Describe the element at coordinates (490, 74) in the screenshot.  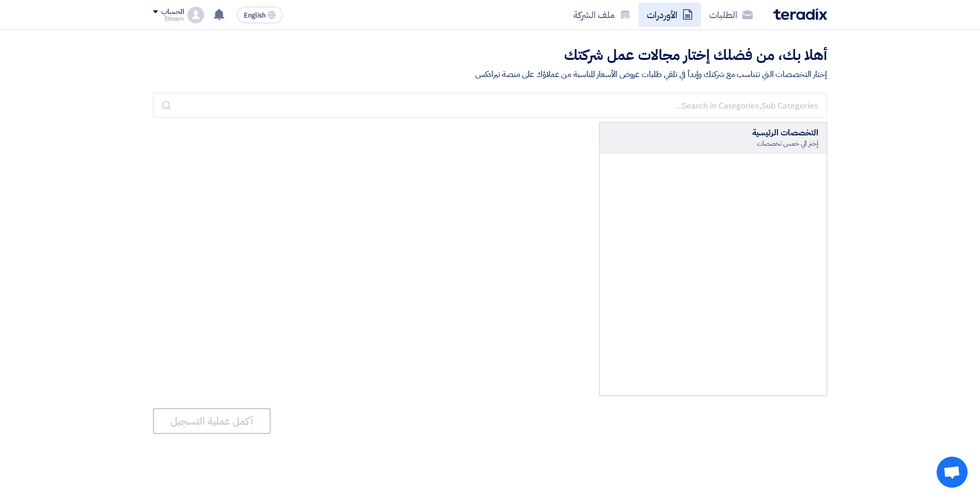
I see `div: إختار التخصصات التي تتناسب مع شركتك وإبدأ في تلقي طلبات عروض الأسعار المناسبة من عملاؤك على منصة ...` at that location.